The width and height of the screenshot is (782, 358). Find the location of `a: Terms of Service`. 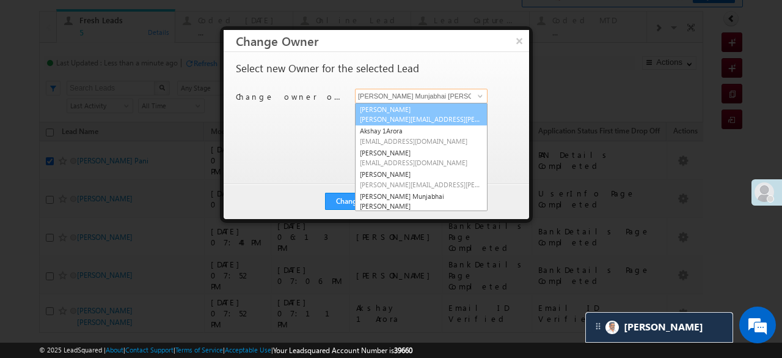

a: Terms of Service is located at coordinates (199, 349).